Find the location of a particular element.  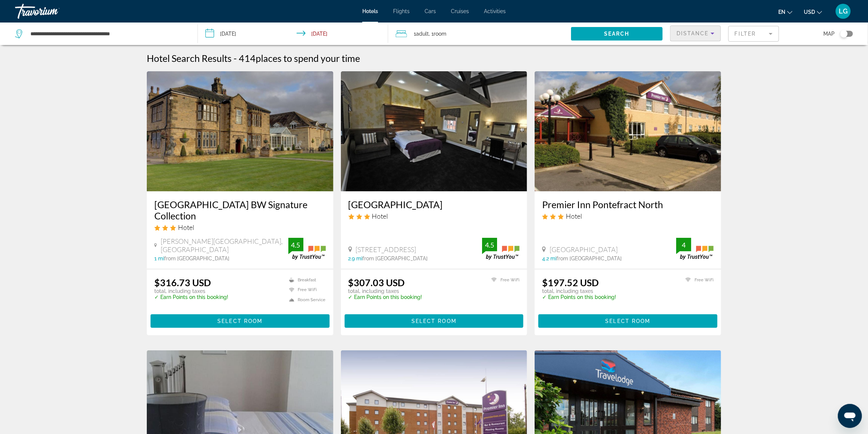

span: Cars is located at coordinates (430, 11).